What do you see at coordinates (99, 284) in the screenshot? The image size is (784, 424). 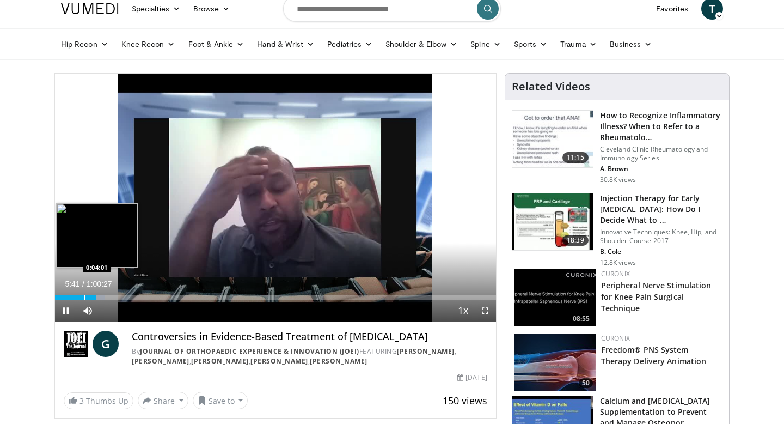 I see `span: 1:00:27` at bounding box center [99, 284].